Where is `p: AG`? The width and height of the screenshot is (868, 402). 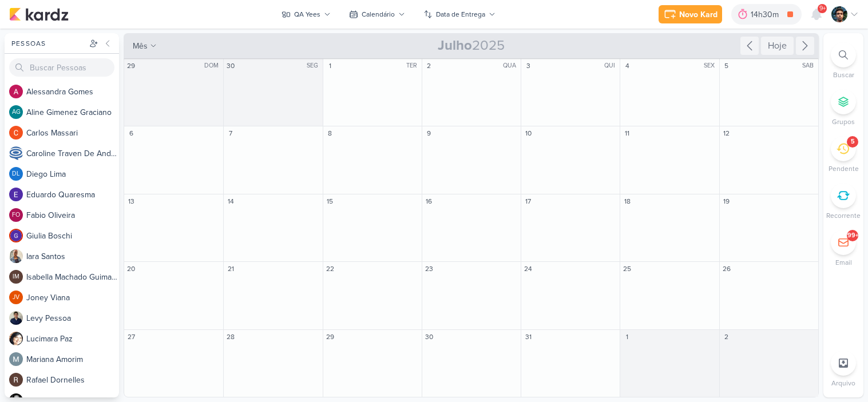 p: AG is located at coordinates (16, 112).